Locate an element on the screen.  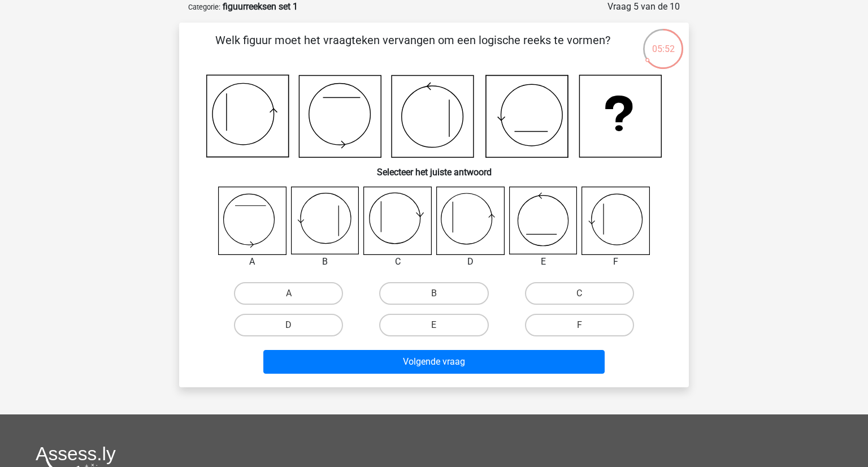
strong: figuurreeksen set 1 is located at coordinates (260, 6).